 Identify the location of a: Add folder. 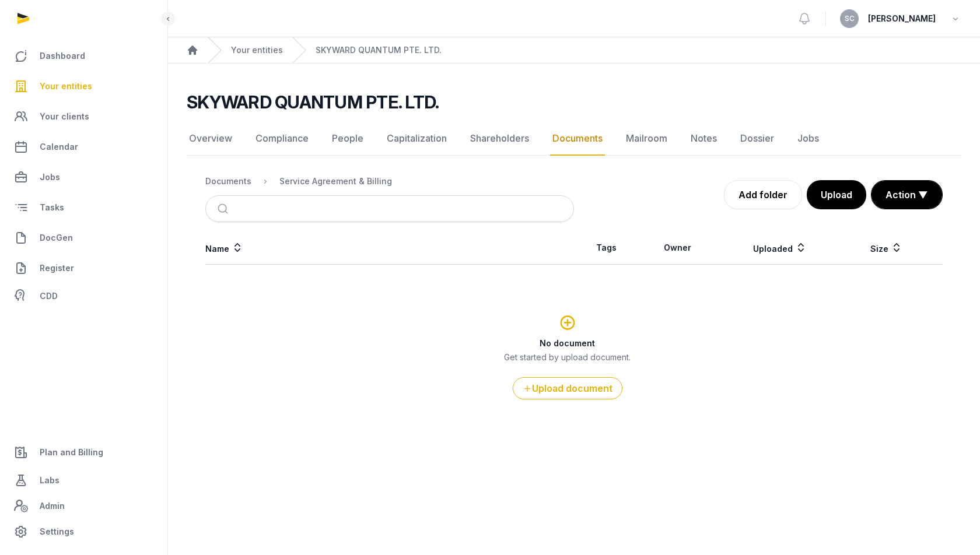
(763, 195).